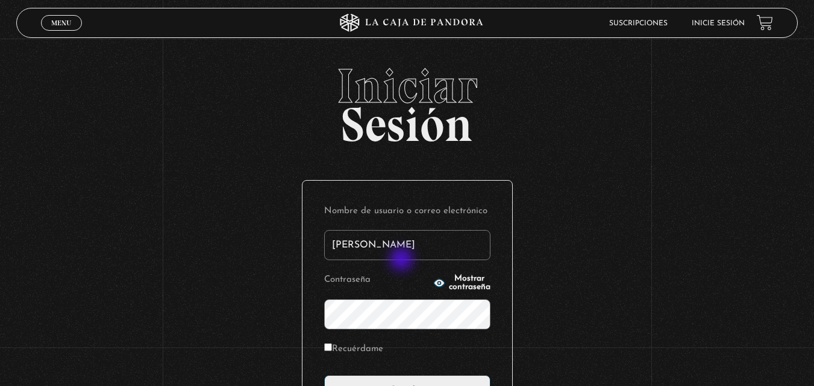  I want to click on span: Menu, so click(61, 23).